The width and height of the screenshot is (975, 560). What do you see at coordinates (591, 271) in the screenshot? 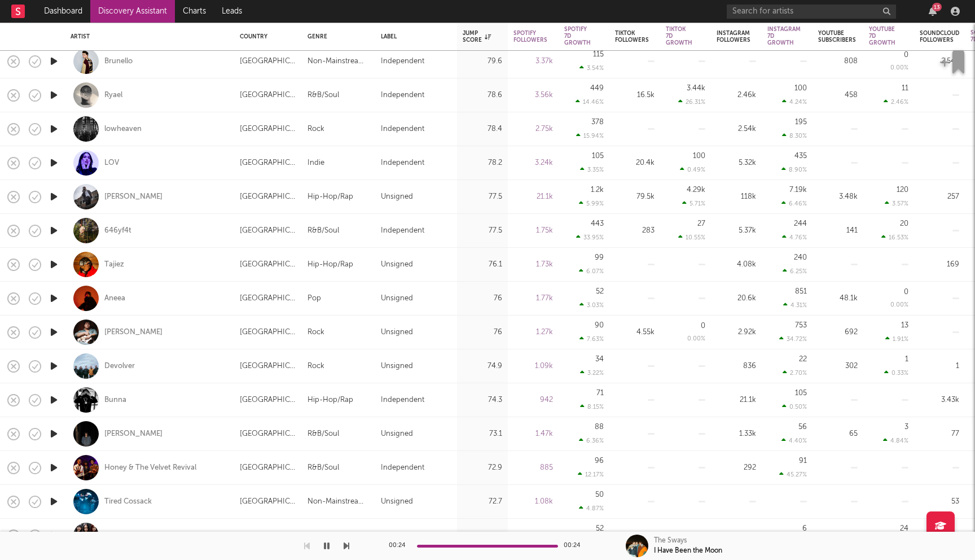
I see `div: 6.07 %` at bounding box center [591, 271].